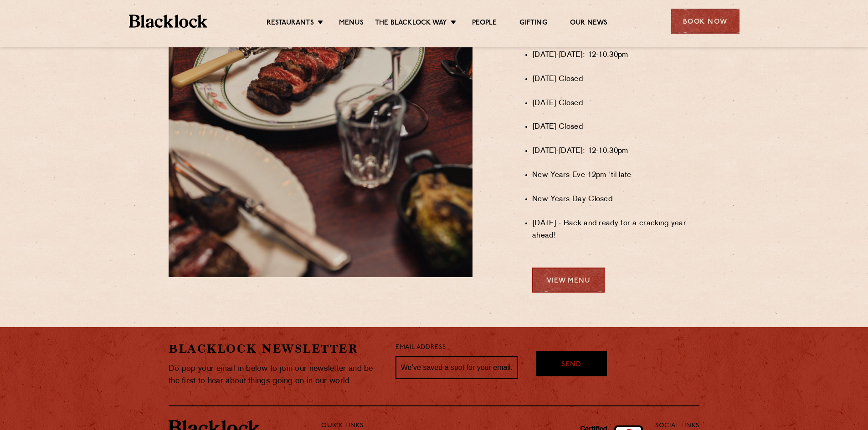 The image size is (868, 430). I want to click on li: New Years Eve 12pm 'til late, so click(616, 175).